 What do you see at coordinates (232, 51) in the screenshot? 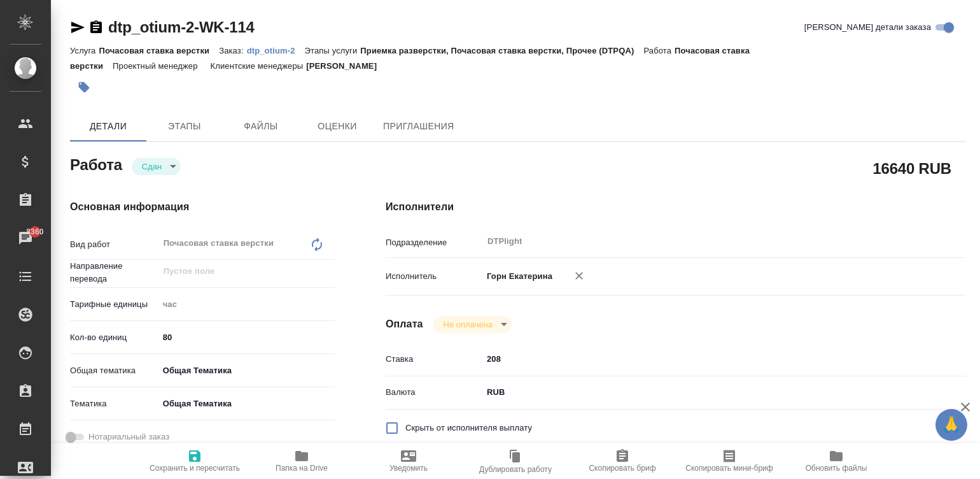
I see `p: Заказ:` at bounding box center [232, 51].